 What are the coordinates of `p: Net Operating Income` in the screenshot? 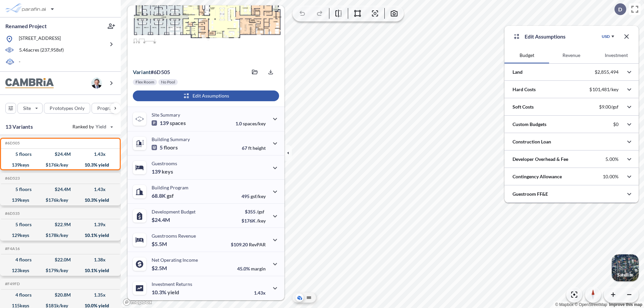 It's located at (175, 260).